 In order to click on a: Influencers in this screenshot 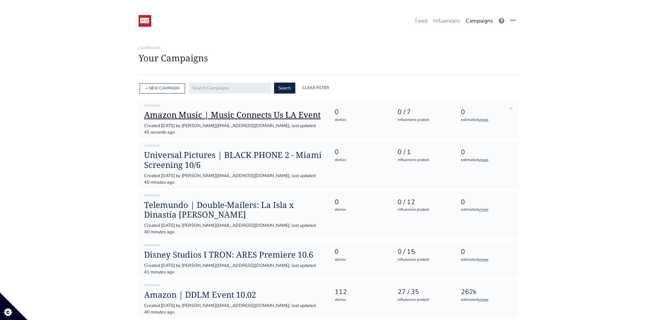, I will do `click(447, 21)`.